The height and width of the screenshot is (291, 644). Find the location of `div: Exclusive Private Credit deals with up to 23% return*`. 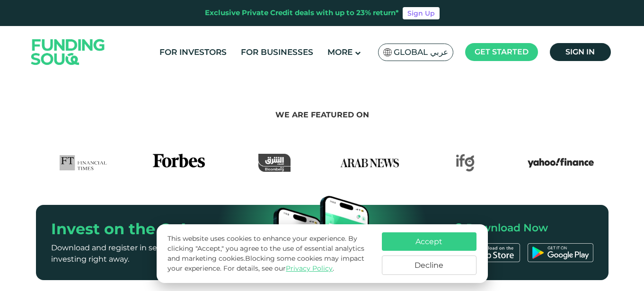

div: Exclusive Private Credit deals with up to 23% return* is located at coordinates (302, 13).